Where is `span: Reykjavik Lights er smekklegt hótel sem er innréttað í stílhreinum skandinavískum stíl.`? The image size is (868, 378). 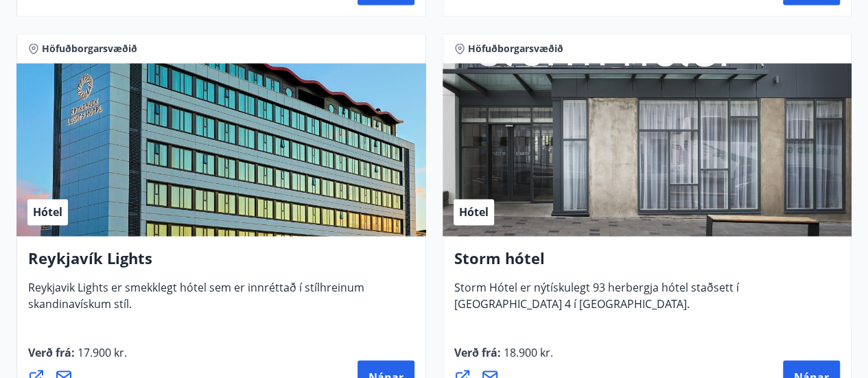
span: Reykjavik Lights er smekklegt hótel sem er innréttað í stílhreinum skandinavískum stíl. is located at coordinates (196, 301).